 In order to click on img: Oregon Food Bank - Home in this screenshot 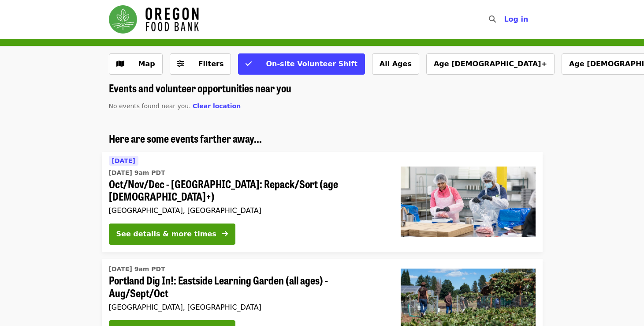, I will do `click(154, 19)`.